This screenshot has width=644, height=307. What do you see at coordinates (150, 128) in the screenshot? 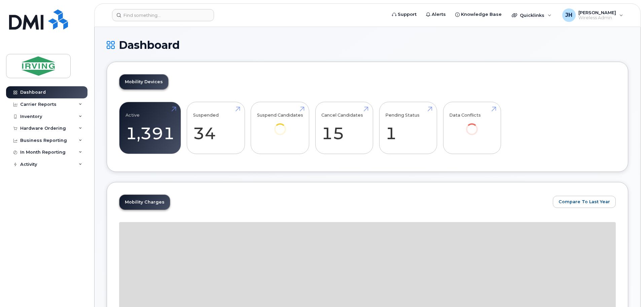
I see `a: Active 1,391` at bounding box center [150, 128].